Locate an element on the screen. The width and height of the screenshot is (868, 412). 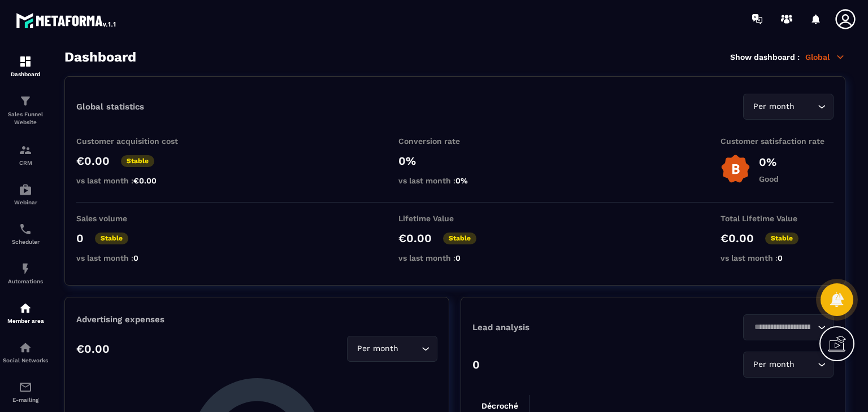
p: Global statistics is located at coordinates (110, 107).